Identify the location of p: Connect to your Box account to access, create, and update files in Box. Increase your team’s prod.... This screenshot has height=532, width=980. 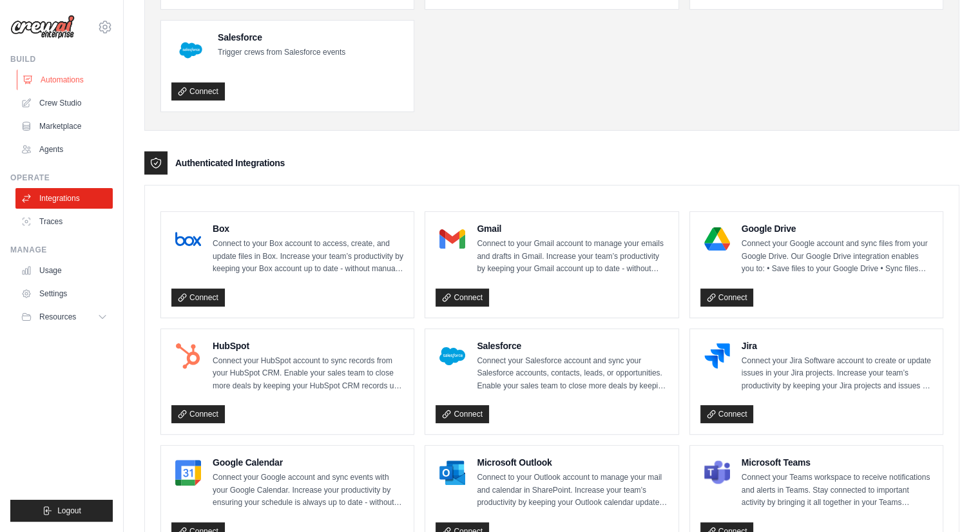
(308, 256).